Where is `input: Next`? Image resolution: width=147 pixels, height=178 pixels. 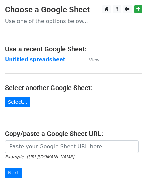
input: Next is located at coordinates (13, 173).